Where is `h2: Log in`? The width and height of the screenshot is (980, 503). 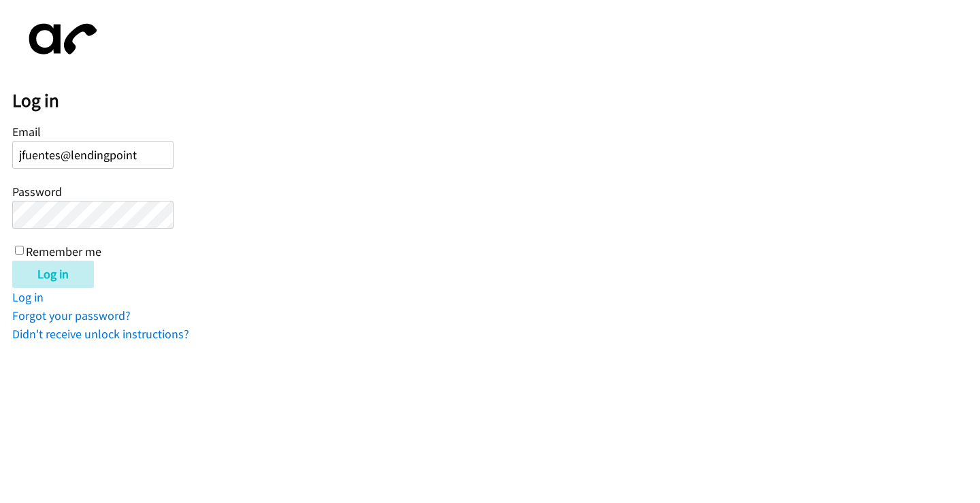
h2: Log in is located at coordinates (496, 100).